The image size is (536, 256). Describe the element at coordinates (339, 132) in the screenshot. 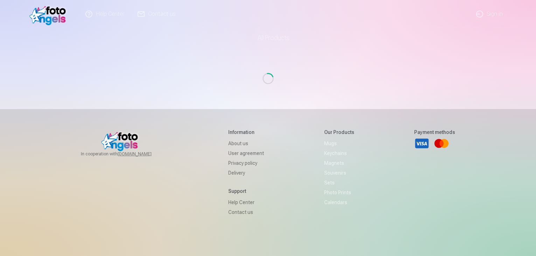

I see `h5: Our products` at that location.